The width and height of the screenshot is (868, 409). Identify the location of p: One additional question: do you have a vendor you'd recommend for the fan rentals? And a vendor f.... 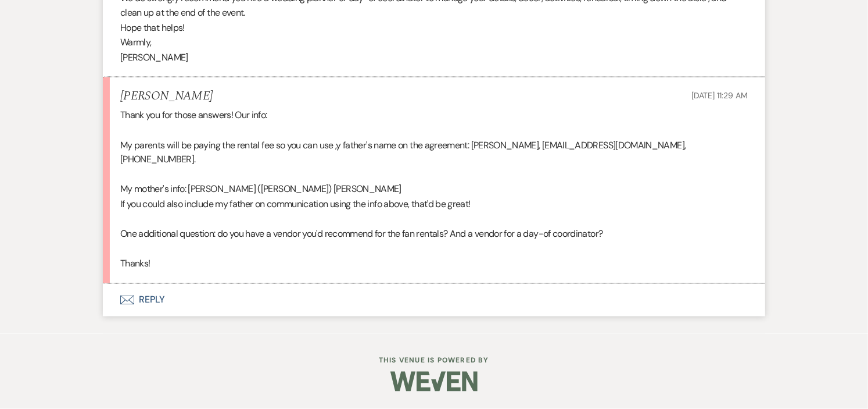
(434, 234).